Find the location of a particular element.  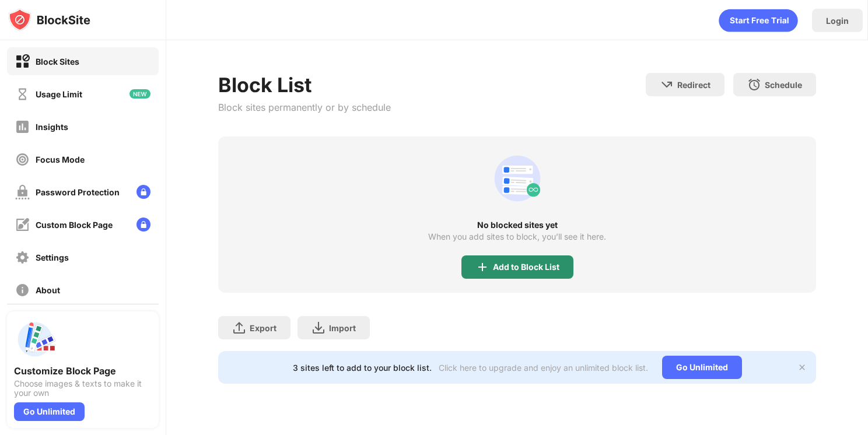

div: Block Sites is located at coordinates (57, 61).